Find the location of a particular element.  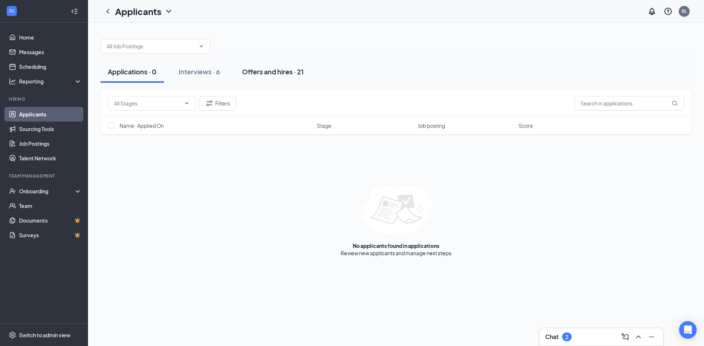

button: ChevronUp is located at coordinates (638, 337).